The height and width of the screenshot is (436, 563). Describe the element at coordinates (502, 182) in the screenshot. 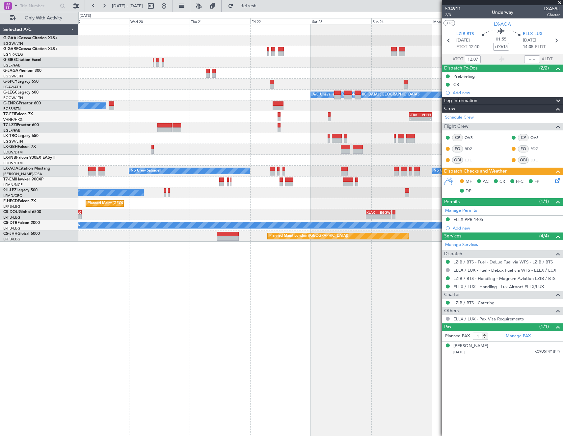

I see `span: CR` at that location.